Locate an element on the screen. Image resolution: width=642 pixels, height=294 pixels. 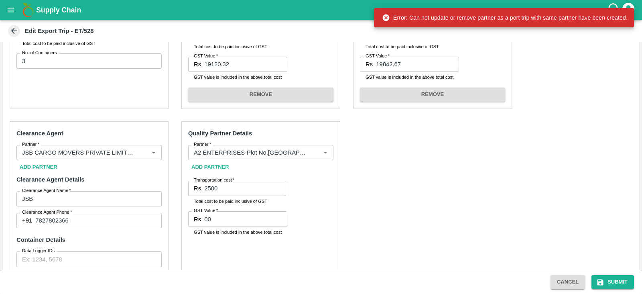
div: customer-support is located at coordinates (614, 10).